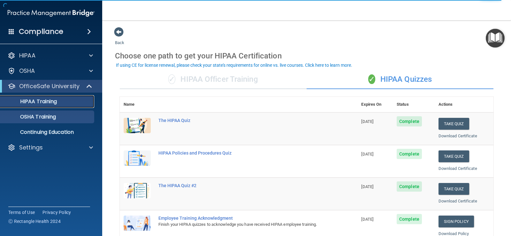  I want to click on a: Back, so click(119, 39).